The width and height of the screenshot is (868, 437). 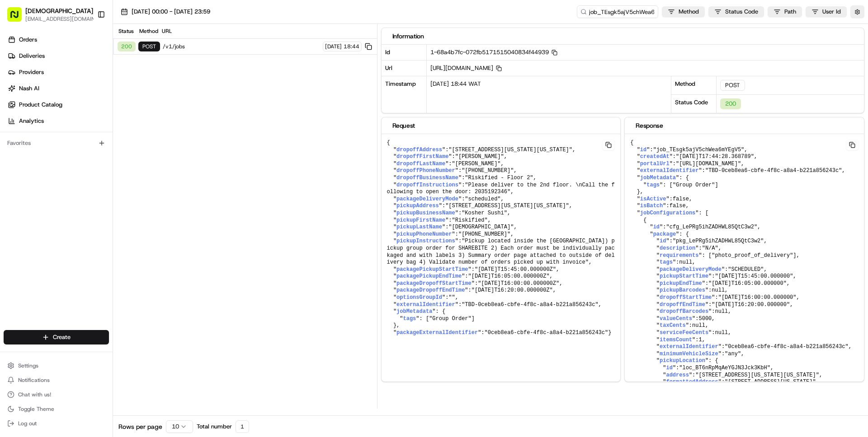 What do you see at coordinates (56, 366) in the screenshot?
I see `button: Settings` at bounding box center [56, 366].